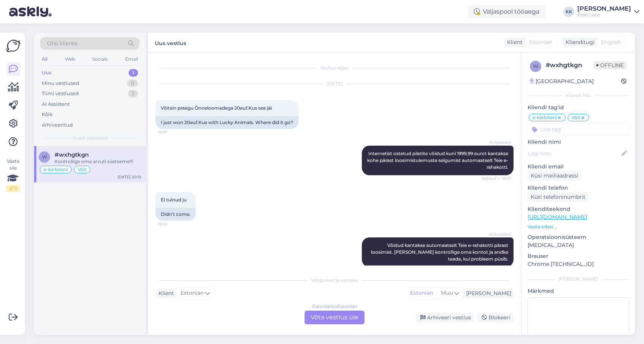 This screenshot has width=644, height=344. What do you see at coordinates (558, 197) in the screenshot?
I see `div: Küsi telefoninumbrit` at bounding box center [558, 197].